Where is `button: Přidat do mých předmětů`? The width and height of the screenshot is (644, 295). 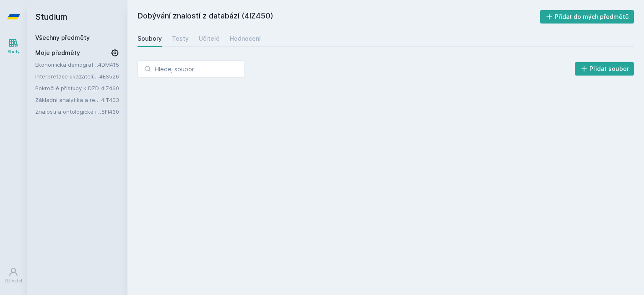
button: Přidat do mých předmětů is located at coordinates (587, 17).